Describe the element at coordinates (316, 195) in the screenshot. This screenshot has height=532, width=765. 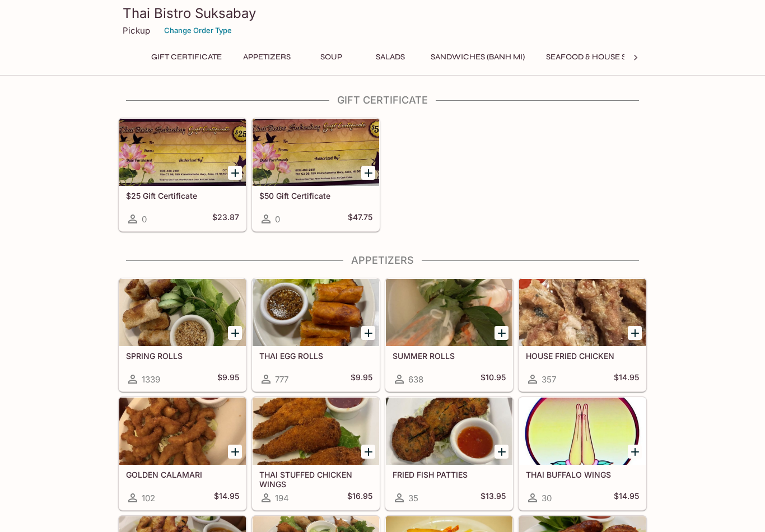
I see `h5: $50 Gift Certificate` at that location.